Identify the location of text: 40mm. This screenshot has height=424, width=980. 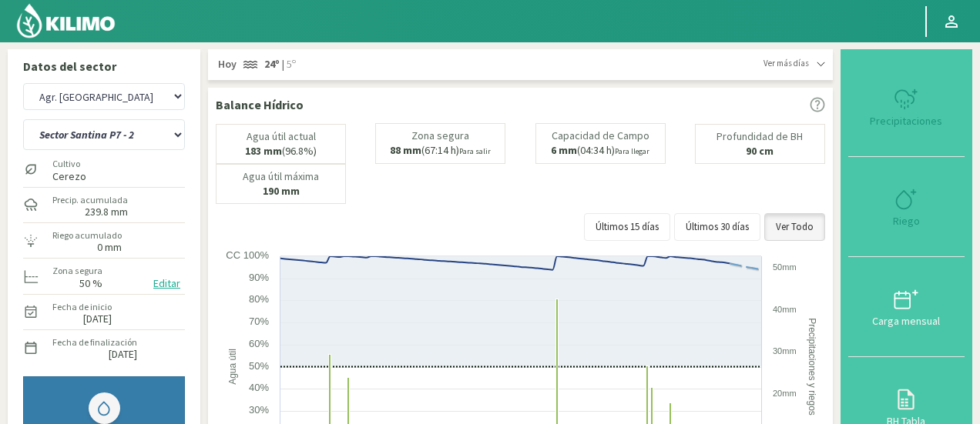
(785, 310).